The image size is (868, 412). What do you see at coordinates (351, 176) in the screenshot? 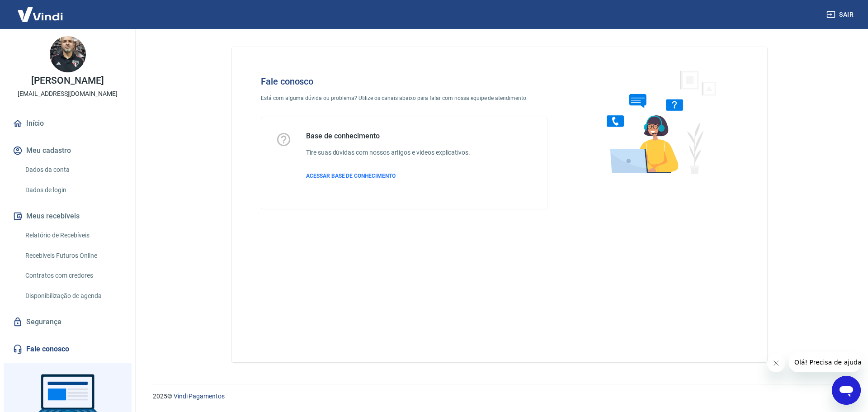
I see `span: ACESSAR BASE DE CONHECIMENTO` at bounding box center [351, 176].